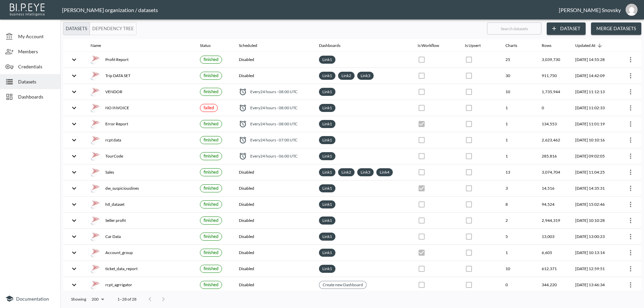 The height and width of the screenshot is (308, 644). Describe the element at coordinates (210, 46) in the screenshot. I see `span: Status` at that location.